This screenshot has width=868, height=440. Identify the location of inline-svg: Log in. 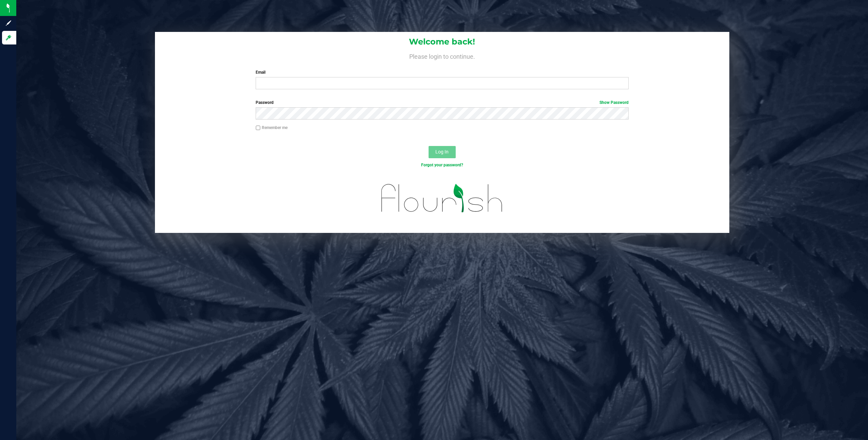
(9, 37).